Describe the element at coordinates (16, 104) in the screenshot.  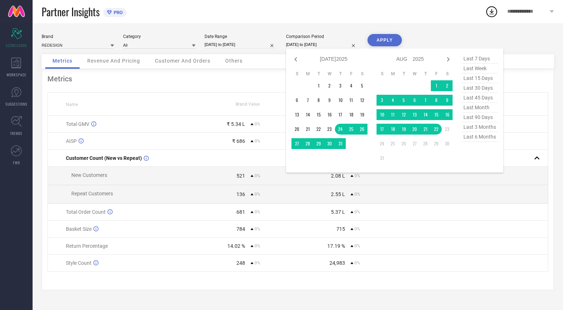
I see `span: SUGGESTIONS` at that location.